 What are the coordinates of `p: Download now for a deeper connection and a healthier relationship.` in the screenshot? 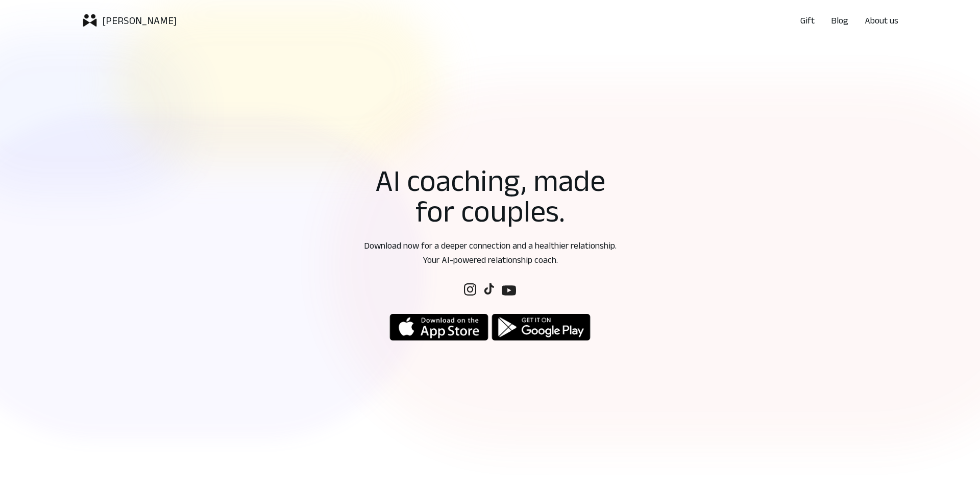 It's located at (490, 246).